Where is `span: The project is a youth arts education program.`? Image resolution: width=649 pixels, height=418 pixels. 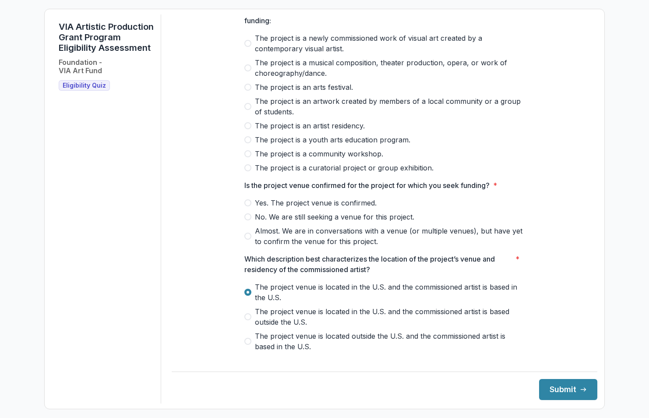 span: The project is a youth arts education program. is located at coordinates (333, 140).